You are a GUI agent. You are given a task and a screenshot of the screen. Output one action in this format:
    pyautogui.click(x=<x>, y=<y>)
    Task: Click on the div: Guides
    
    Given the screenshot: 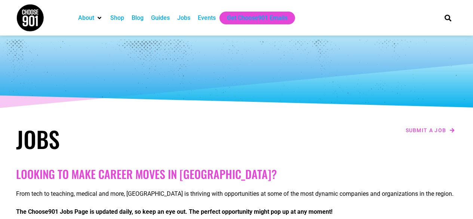 What is the action you would take?
    pyautogui.click(x=160, y=18)
    